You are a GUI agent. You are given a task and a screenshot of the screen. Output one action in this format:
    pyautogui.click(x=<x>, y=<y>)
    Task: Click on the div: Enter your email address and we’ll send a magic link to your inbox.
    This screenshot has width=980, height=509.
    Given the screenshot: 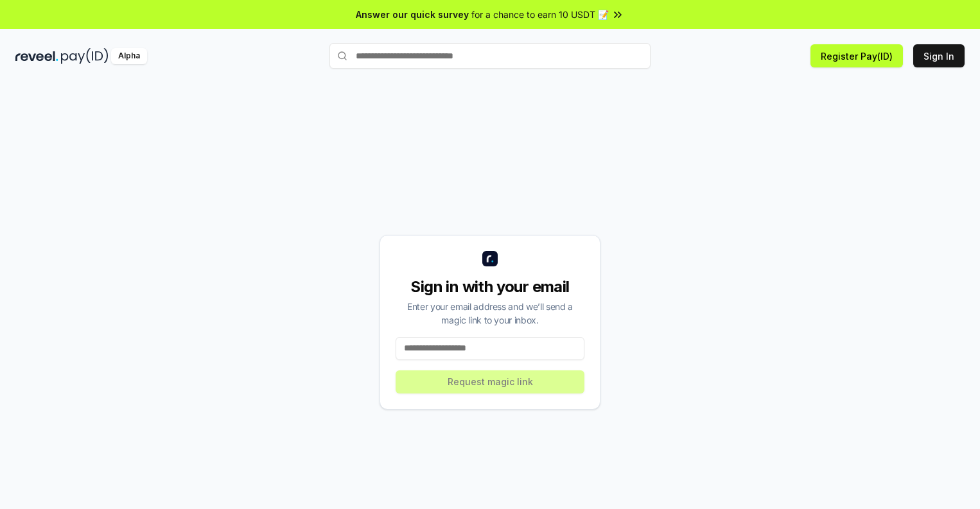 What is the action you would take?
    pyautogui.click(x=490, y=314)
    